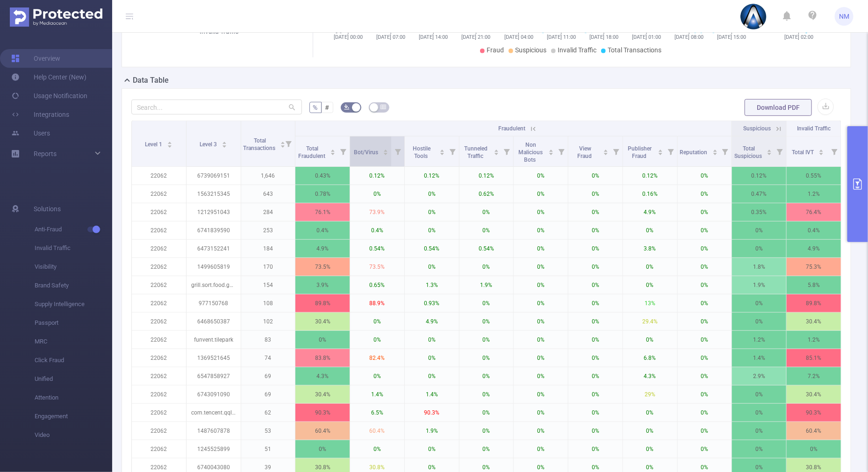 The width and height of the screenshot is (868, 472). Describe the element at coordinates (377, 231) in the screenshot. I see `p: 0.4%` at that location.